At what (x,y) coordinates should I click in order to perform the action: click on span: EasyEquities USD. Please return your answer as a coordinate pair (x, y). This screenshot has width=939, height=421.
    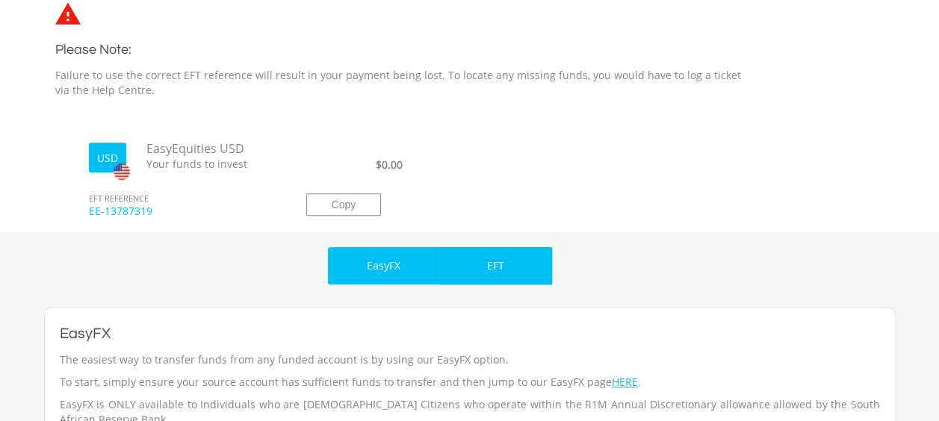
    Looking at the image, I should click on (210, 149).